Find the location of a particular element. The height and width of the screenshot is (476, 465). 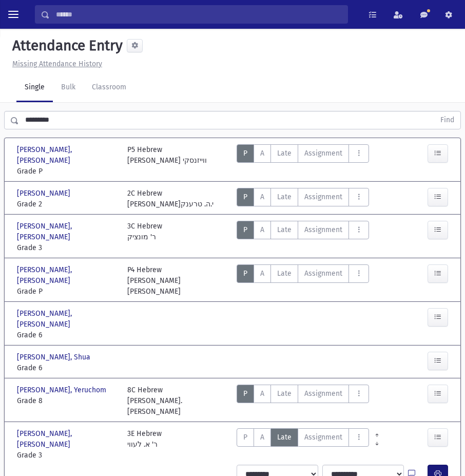

div: 3C Hebrew ר' מונציק is located at coordinates (145, 237).